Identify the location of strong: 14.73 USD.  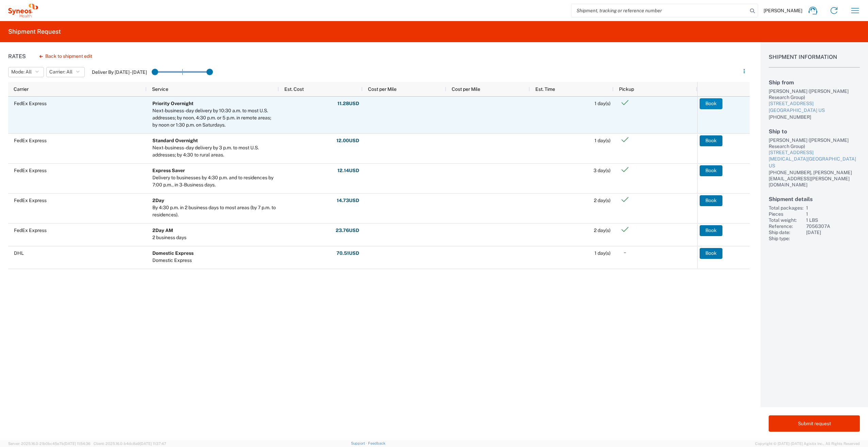
(348, 201).